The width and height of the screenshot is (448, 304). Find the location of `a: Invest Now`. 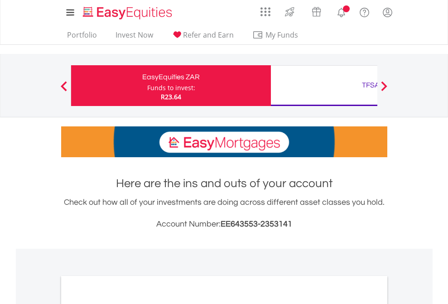

a: Invest Now is located at coordinates (134, 37).